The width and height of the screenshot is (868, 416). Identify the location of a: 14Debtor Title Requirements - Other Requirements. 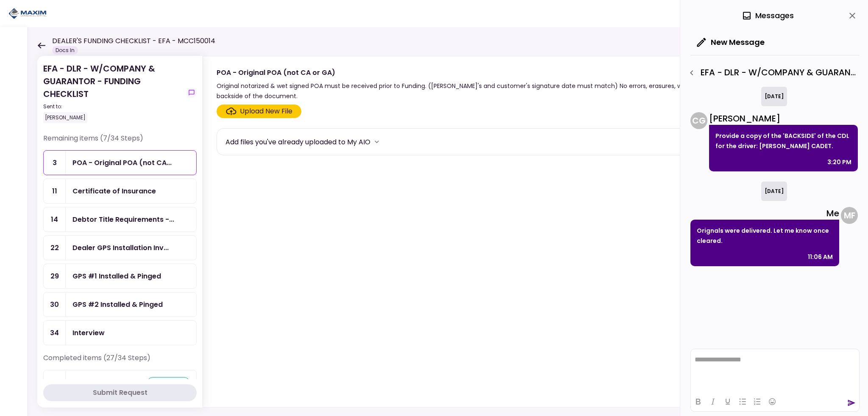
(120, 219).